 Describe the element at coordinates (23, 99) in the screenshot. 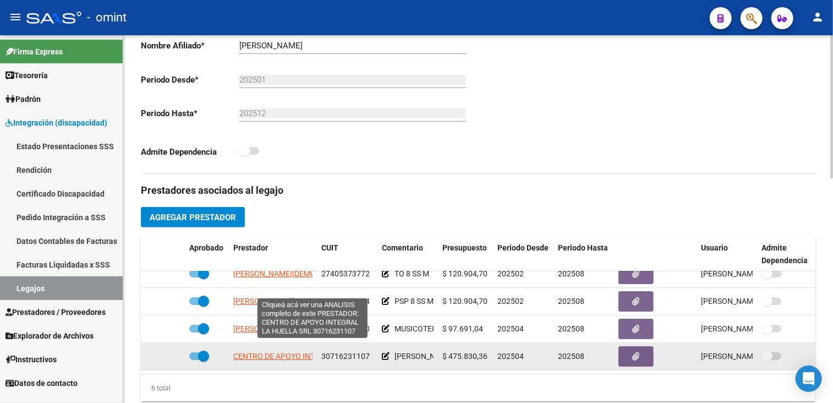

I see `span: Padrón` at that location.